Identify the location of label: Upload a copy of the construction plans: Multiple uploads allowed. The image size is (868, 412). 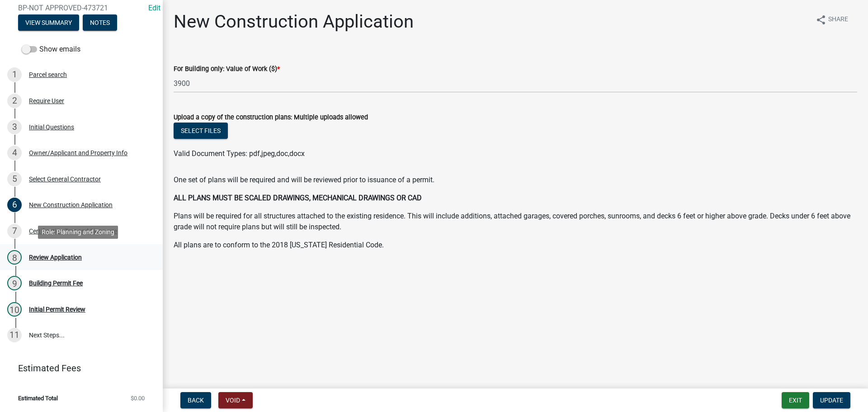
(270, 117).